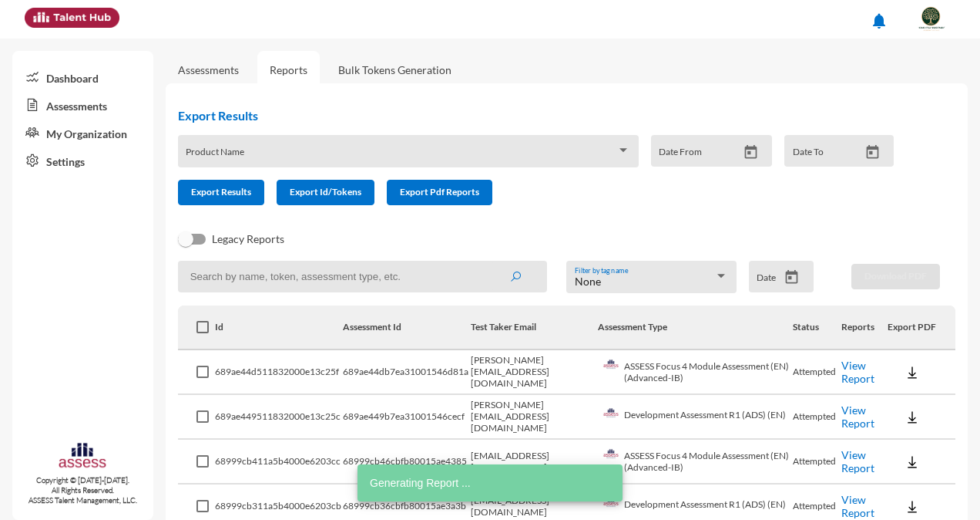 Image resolution: width=980 pixels, height=520 pixels. I want to click on input: Search by name, token, assessment type, etc., so click(362, 276).